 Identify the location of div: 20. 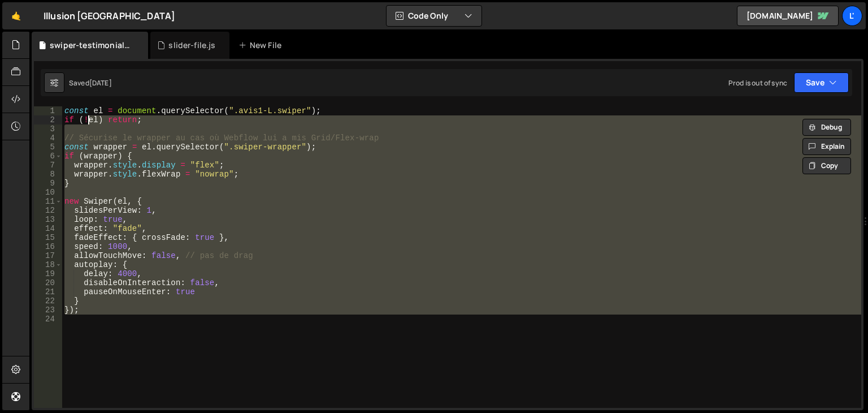
(48, 283).